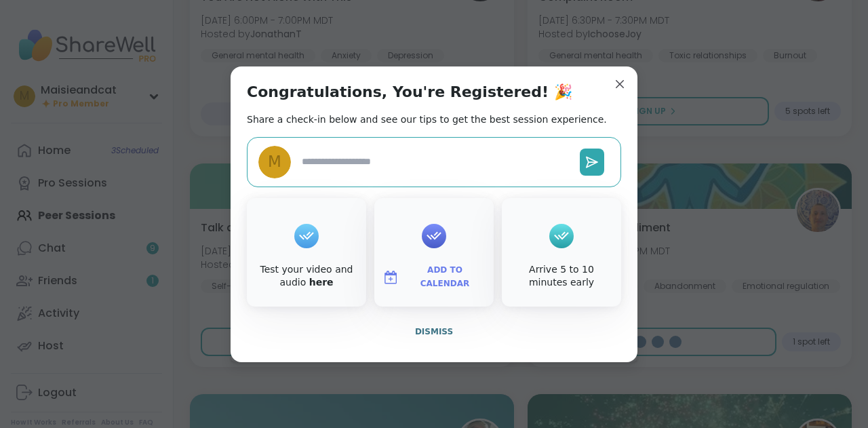  Describe the element at coordinates (409, 92) in the screenshot. I see `h1: Congratulations, You're Registered! 🎉` at that location.